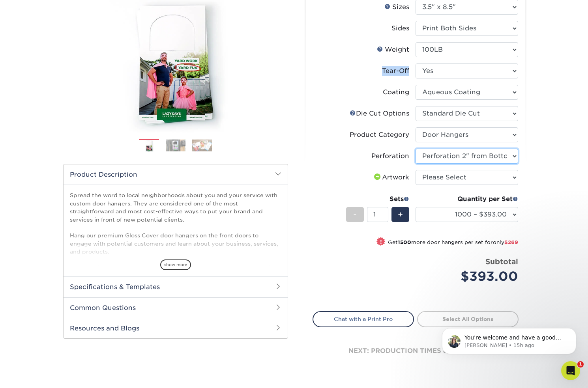 The height and width of the screenshot is (388, 588). I want to click on small: Get more door hangers per set for, so click(453, 244).